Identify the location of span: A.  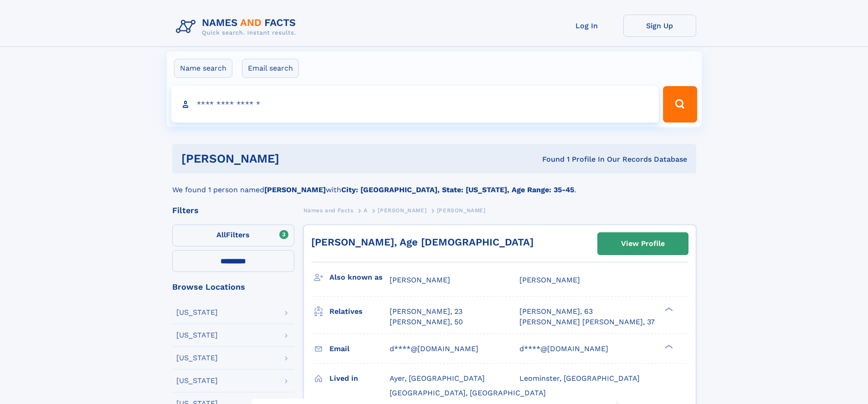
(365, 210).